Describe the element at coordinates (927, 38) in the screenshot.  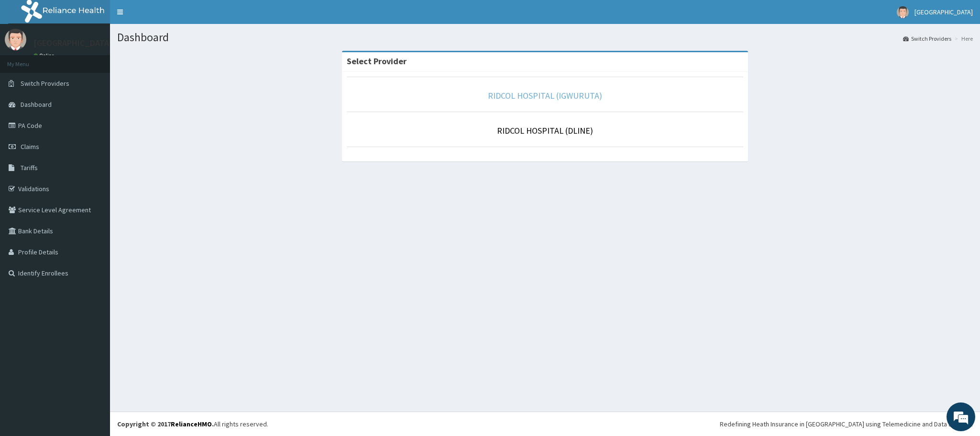
I see `a: Switch Providers` at that location.